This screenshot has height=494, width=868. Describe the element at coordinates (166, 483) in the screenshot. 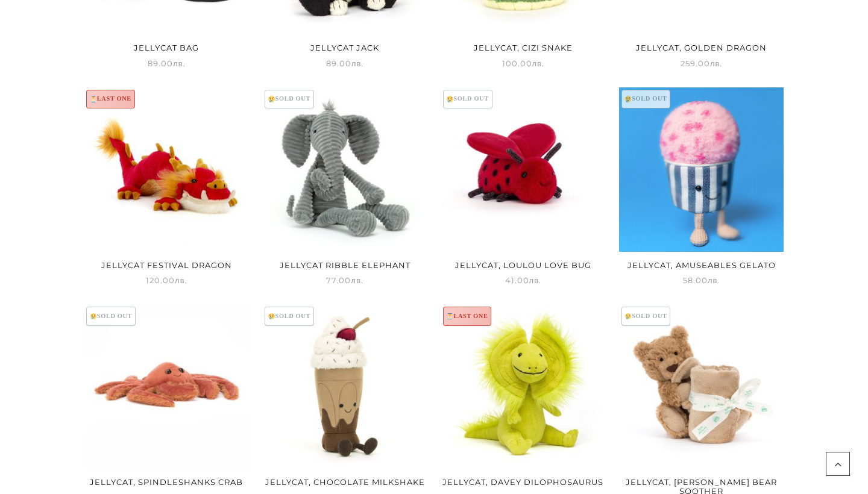

I see `h2: Jellycat, Spindleshanks Crab` at that location.